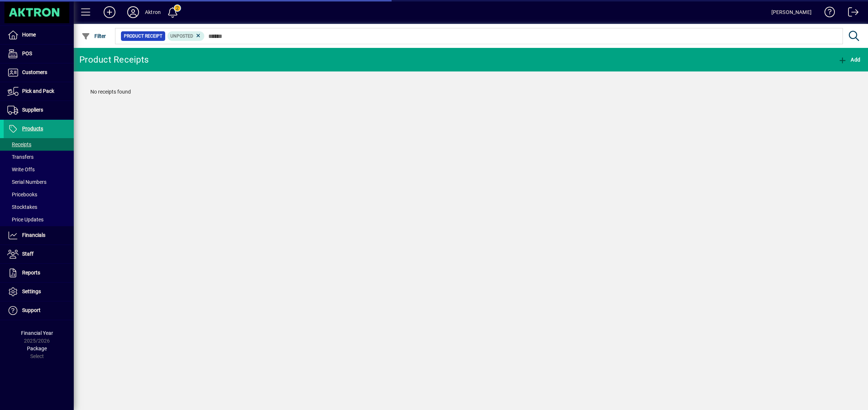 This screenshot has height=410, width=868. I want to click on button: Filter, so click(94, 36).